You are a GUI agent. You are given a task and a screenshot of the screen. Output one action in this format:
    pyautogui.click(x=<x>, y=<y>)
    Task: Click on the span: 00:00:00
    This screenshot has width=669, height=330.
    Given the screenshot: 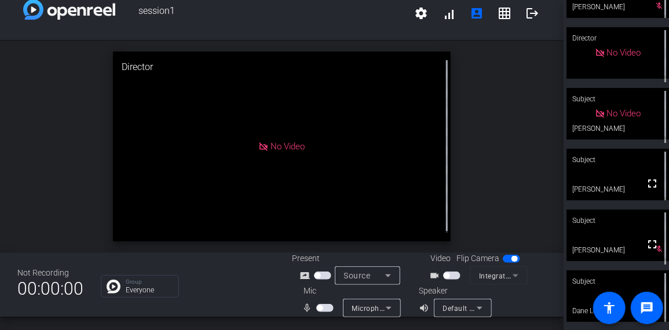 What is the action you would take?
    pyautogui.click(x=50, y=288)
    